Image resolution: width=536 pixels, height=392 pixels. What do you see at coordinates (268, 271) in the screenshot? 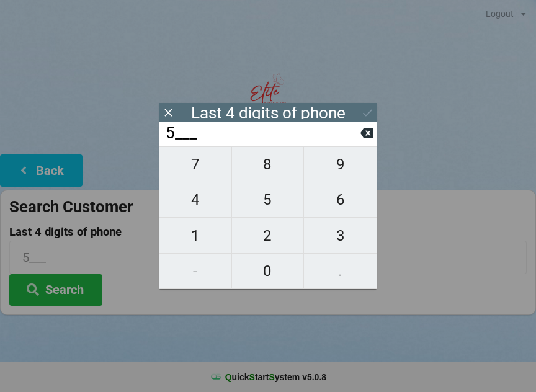
I see `button: 0` at bounding box center [268, 271].